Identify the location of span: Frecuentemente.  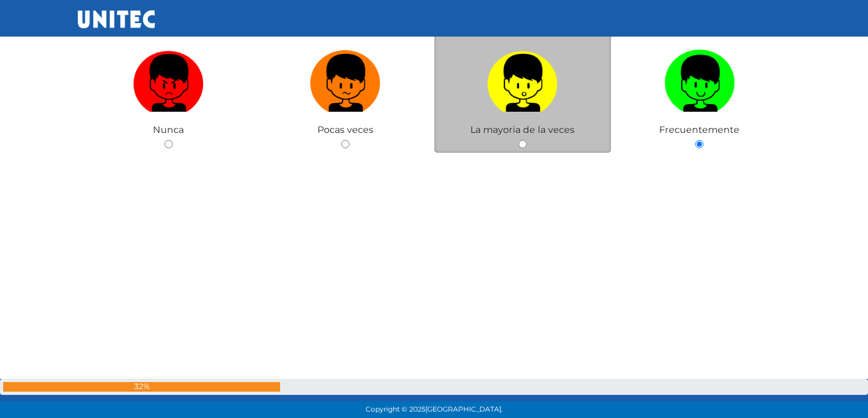
(699, 130).